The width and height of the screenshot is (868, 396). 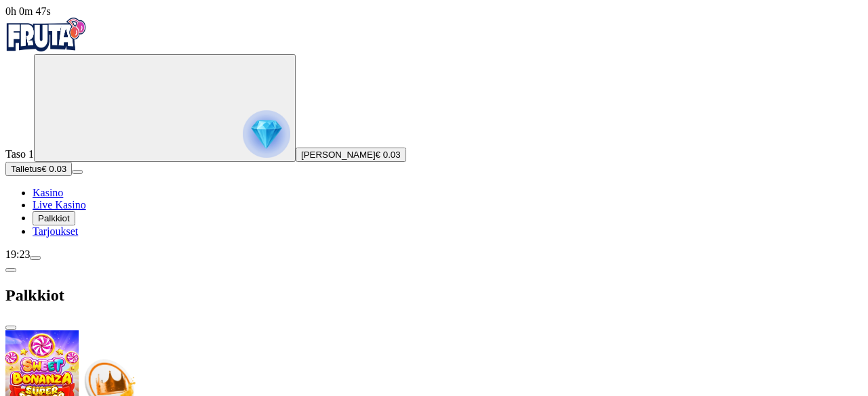 I want to click on span: Talletus, so click(x=26, y=168).